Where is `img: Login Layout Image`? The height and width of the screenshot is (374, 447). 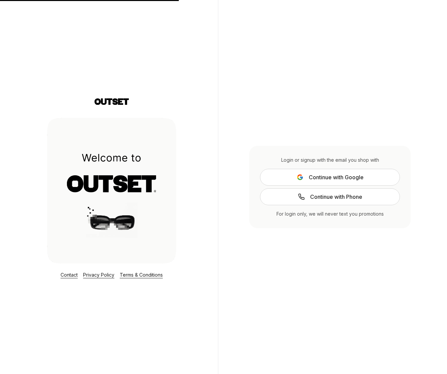
img: Login Layout Image is located at coordinates (112, 190).